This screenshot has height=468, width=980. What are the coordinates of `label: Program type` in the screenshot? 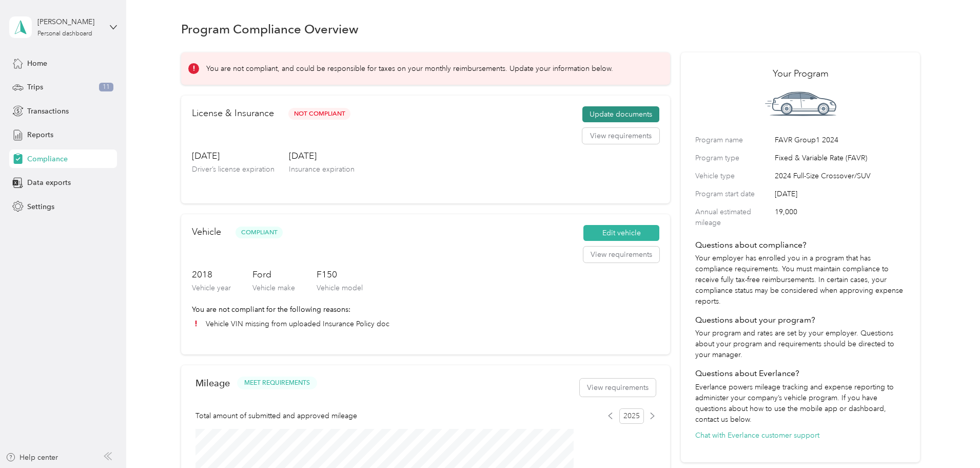 It's located at (734, 158).